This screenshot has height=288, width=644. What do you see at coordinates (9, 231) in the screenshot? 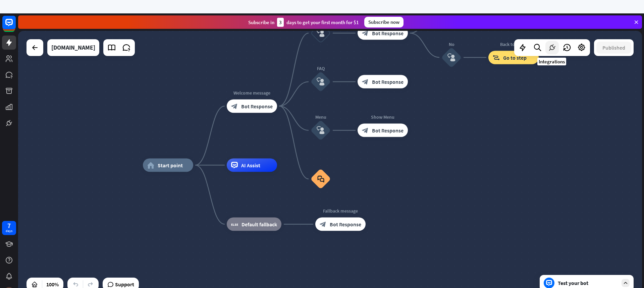
I see `div: days` at bounding box center [9, 231].